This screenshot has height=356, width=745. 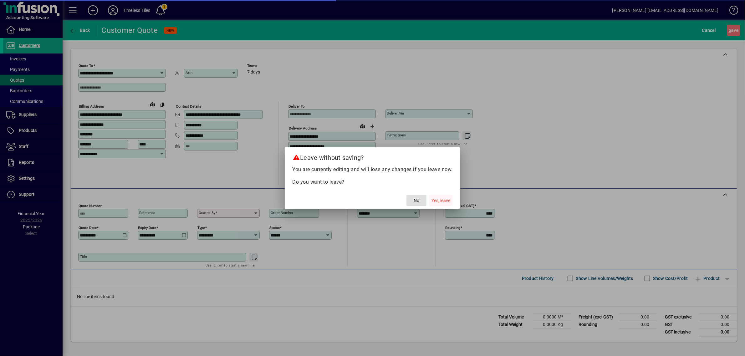 What do you see at coordinates (441, 201) in the screenshot?
I see `button: Yes, leave` at bounding box center [441, 201].